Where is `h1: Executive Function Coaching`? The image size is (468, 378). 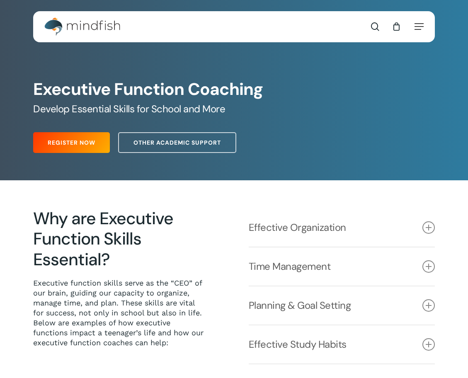 h1: Executive Function Coaching is located at coordinates (234, 89).